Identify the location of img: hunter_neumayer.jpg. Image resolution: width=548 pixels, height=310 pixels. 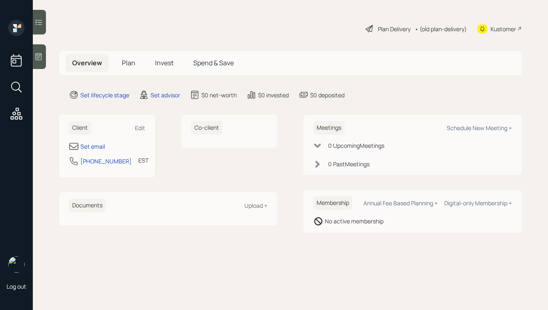
(16, 264).